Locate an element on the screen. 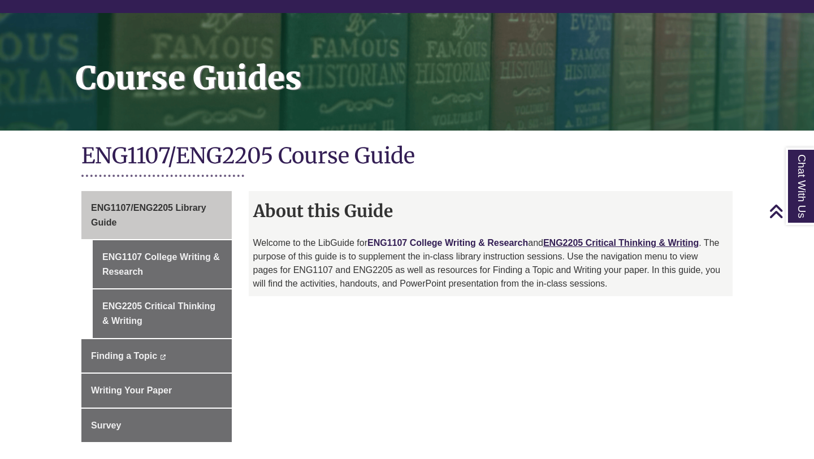  span: Finding a Topic is located at coordinates (124, 356).